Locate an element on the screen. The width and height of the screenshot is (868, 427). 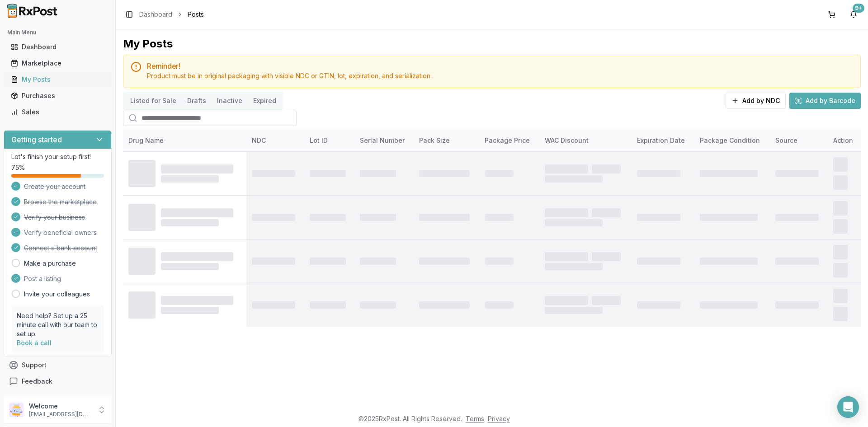
div: Sales is located at coordinates (57, 112).